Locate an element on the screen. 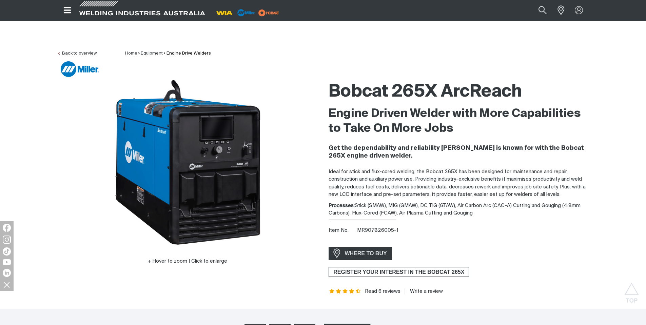 Image resolution: width=646 pixels, height=325 pixels. span: Item No. is located at coordinates (342, 231).